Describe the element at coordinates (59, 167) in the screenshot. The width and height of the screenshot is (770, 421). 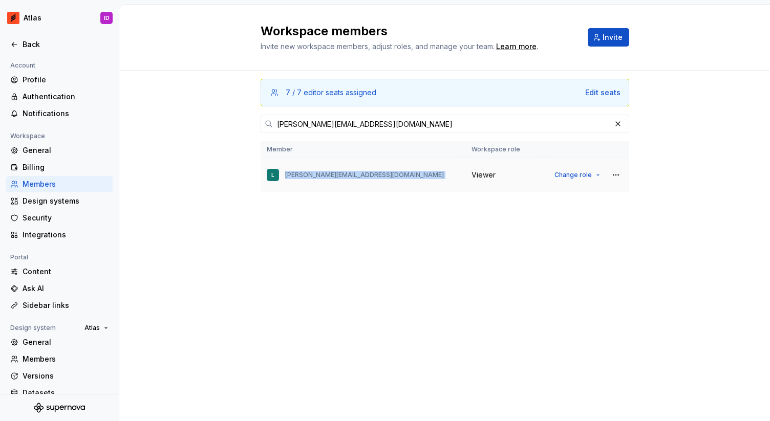
I see `a: Billing` at that location.